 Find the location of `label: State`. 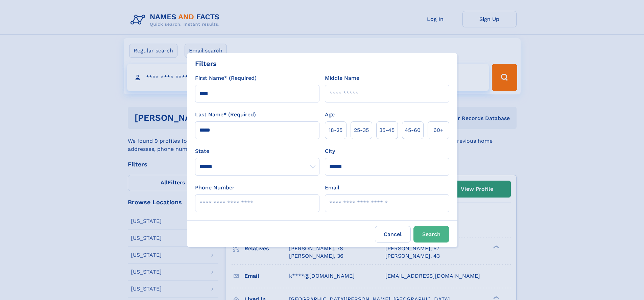

label: State is located at coordinates (258, 151).